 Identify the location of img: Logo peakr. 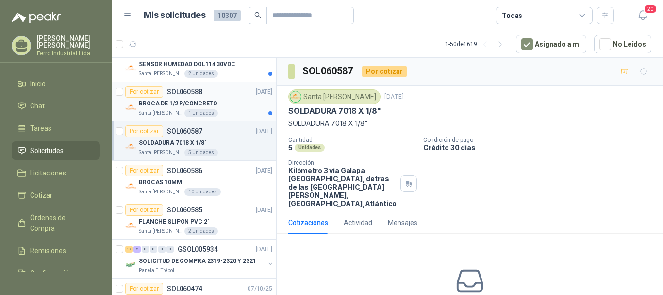
(36, 17).